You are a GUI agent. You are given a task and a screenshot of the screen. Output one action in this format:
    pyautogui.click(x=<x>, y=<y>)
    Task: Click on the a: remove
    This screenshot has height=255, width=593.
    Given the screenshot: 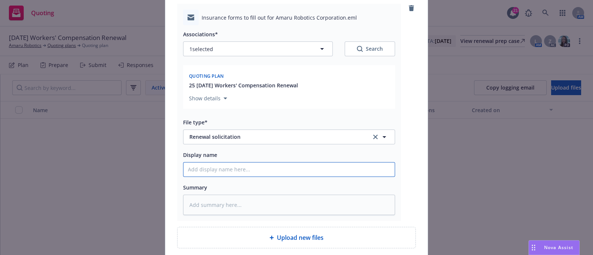 What is the action you would take?
    pyautogui.click(x=411, y=8)
    